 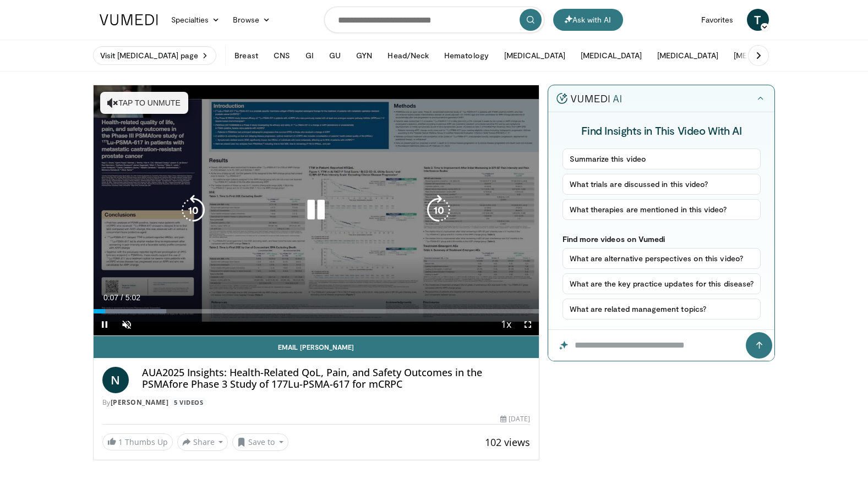 What do you see at coordinates (116, 380) in the screenshot?
I see `span: N` at bounding box center [116, 380].